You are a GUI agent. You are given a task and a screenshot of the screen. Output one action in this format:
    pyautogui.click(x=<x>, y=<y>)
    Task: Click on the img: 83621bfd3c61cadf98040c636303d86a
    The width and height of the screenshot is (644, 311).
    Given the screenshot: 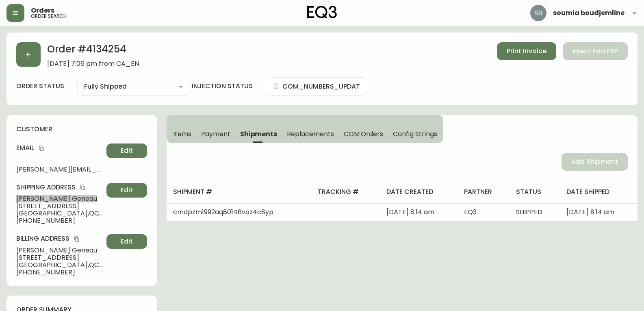 What is the action you would take?
    pyautogui.click(x=538, y=13)
    